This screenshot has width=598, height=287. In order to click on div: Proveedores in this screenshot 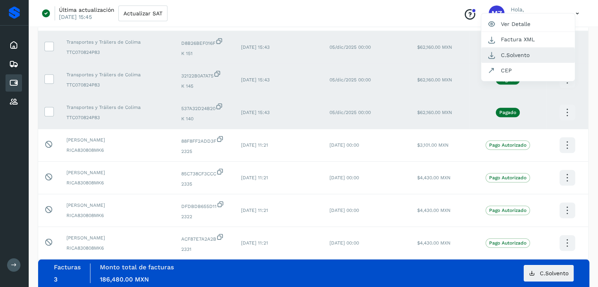, I will do `click(14, 102)`.